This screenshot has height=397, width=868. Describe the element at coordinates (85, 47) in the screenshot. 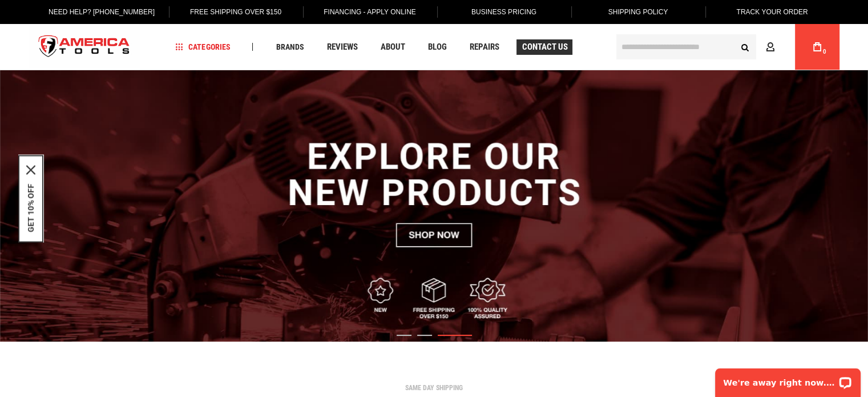

I see `a: store logo` at that location.